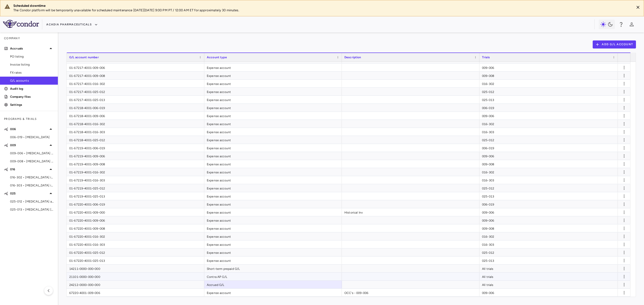 The width and height of the screenshot is (644, 305). What do you see at coordinates (29, 146) in the screenshot?
I see `p: 009` at bounding box center [29, 146].